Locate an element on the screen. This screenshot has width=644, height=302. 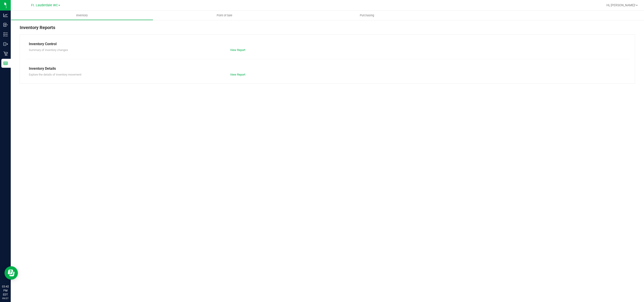
span: Inventory is located at coordinates (82, 15).